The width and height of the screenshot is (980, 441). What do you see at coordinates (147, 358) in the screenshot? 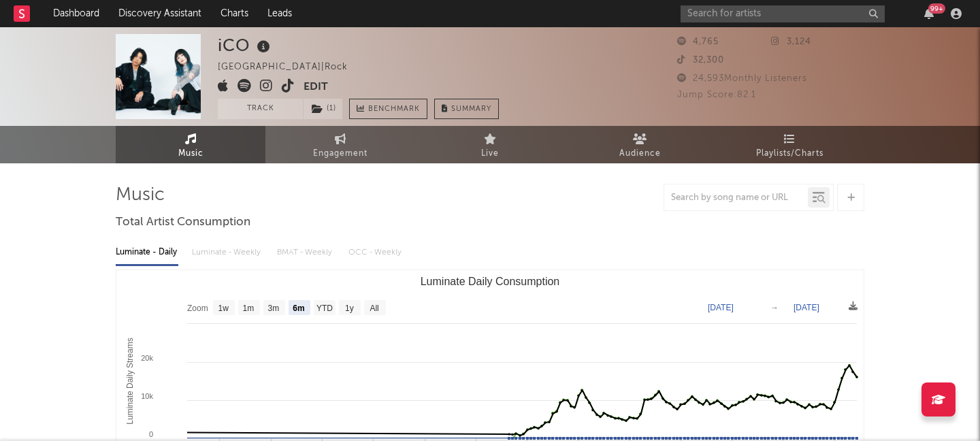
I see `text: 20k` at bounding box center [147, 358].